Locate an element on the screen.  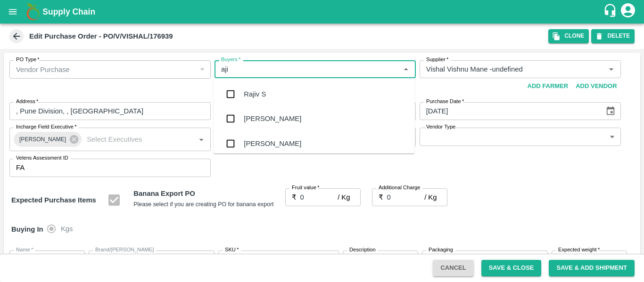
div: account of current user is located at coordinates (628, 12).